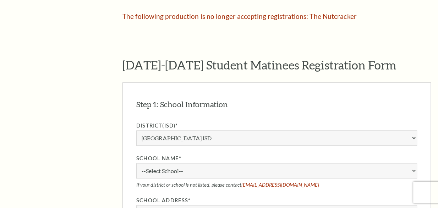  Describe the element at coordinates (277, 184) in the screenshot. I see `p: If your district or school is not listed, please contact` at that location.